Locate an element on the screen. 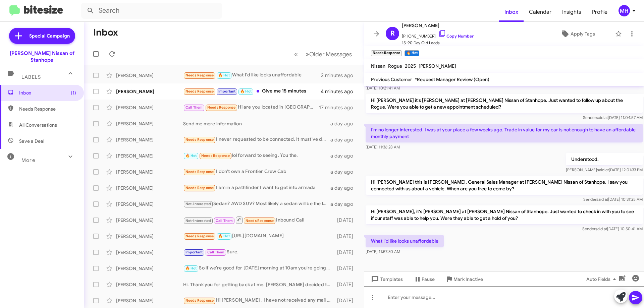  span: Apply Tags is located at coordinates (583, 34).